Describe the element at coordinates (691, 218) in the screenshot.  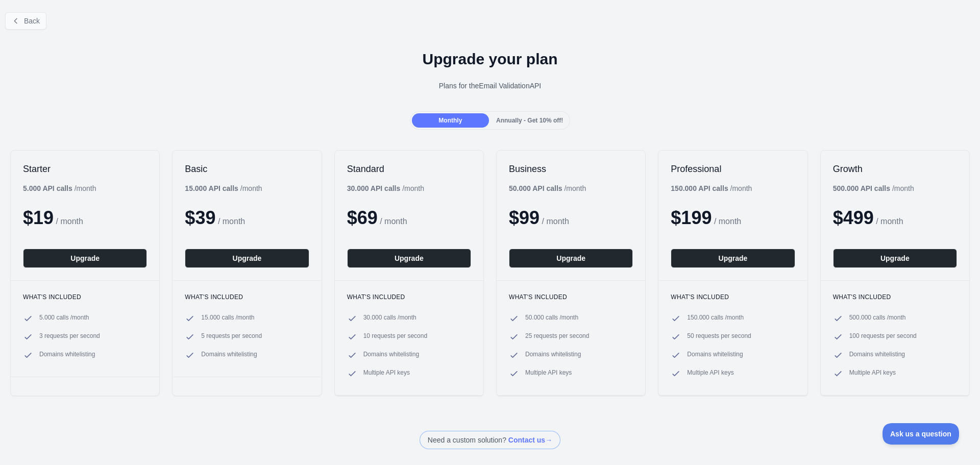
I see `span: $ 199` at that location.